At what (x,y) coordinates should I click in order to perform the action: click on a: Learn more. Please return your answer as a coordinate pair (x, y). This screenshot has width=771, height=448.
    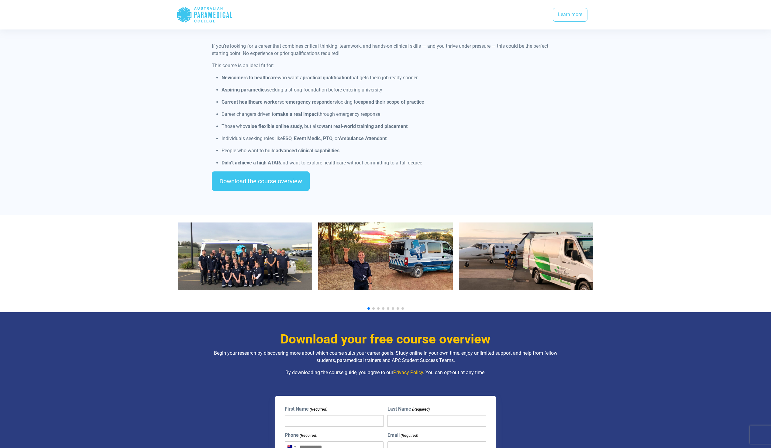
    Looking at the image, I should click on (570, 15).